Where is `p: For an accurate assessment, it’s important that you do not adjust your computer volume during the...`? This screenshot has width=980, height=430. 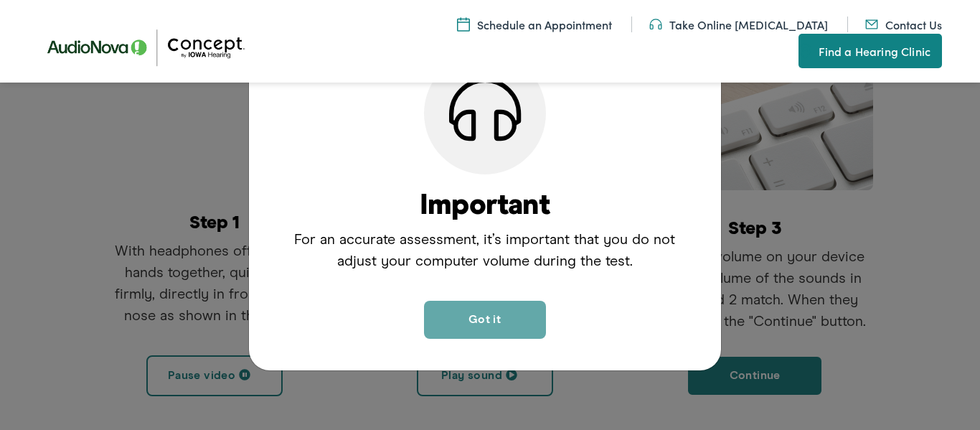
p: For an accurate assessment, it’s important that you do not adjust your computer volume during the... is located at coordinates (485, 250).